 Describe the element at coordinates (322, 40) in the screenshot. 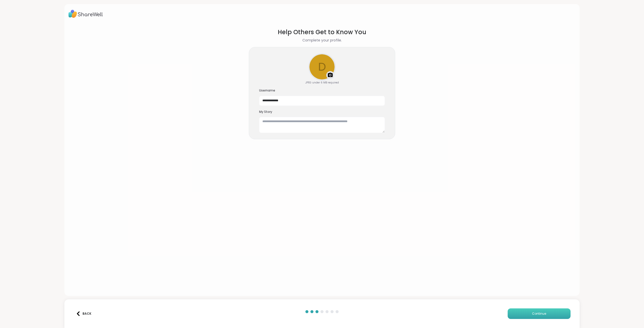

I see `h2: Complete your profile.` at that location.